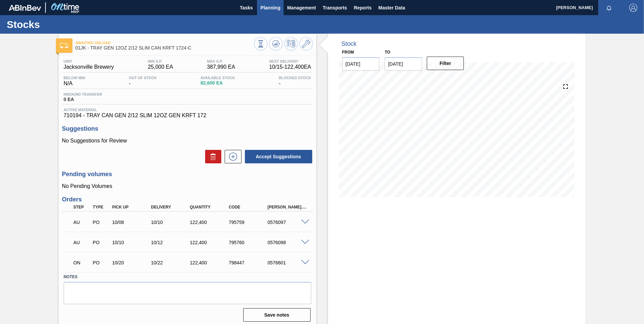 The image size is (644, 324). I want to click on span: Tasks, so click(246, 8).